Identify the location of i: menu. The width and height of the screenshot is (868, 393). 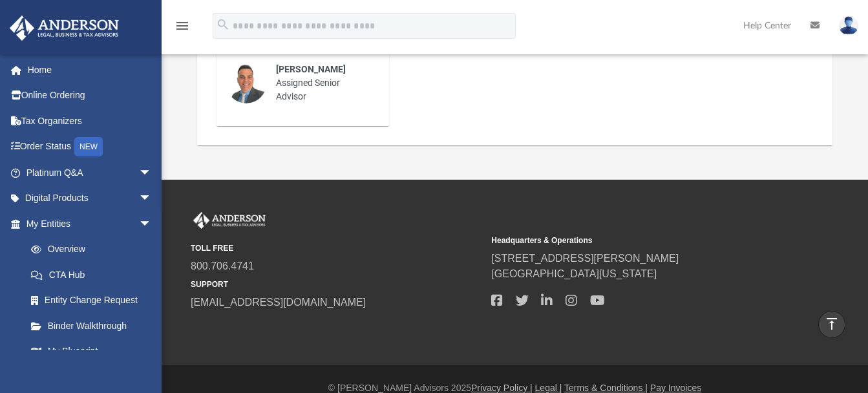
(182, 26).